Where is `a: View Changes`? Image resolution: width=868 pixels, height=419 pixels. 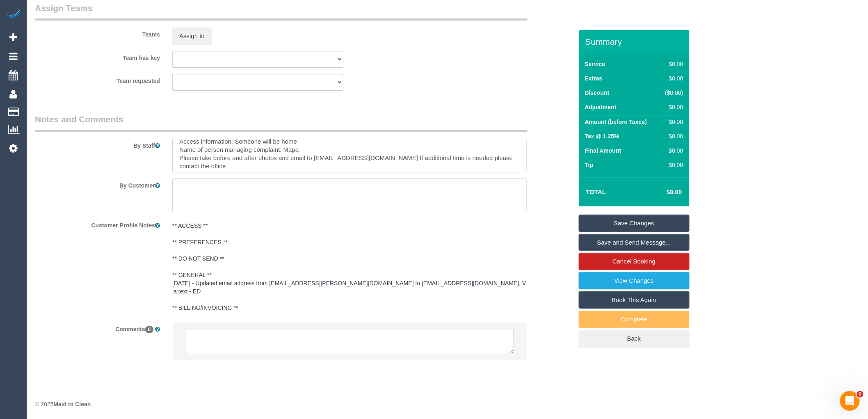
a: View Changes is located at coordinates (634, 281).